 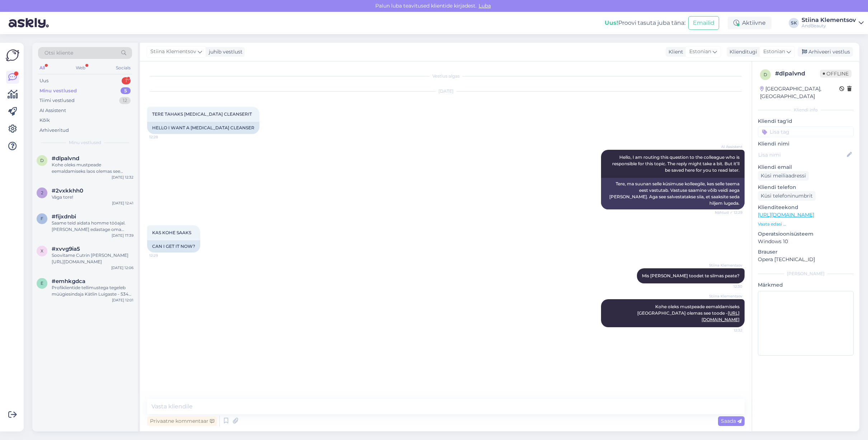 I want to click on span: 12:32, so click(x=729, y=330).